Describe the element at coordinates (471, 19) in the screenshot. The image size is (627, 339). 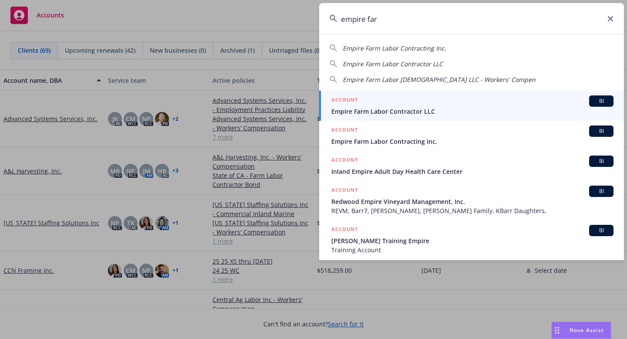
I see `input: Search...` at that location.